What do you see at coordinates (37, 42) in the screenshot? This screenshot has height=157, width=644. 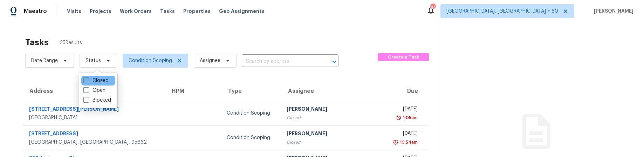 I see `h2: Tasks` at bounding box center [37, 42].